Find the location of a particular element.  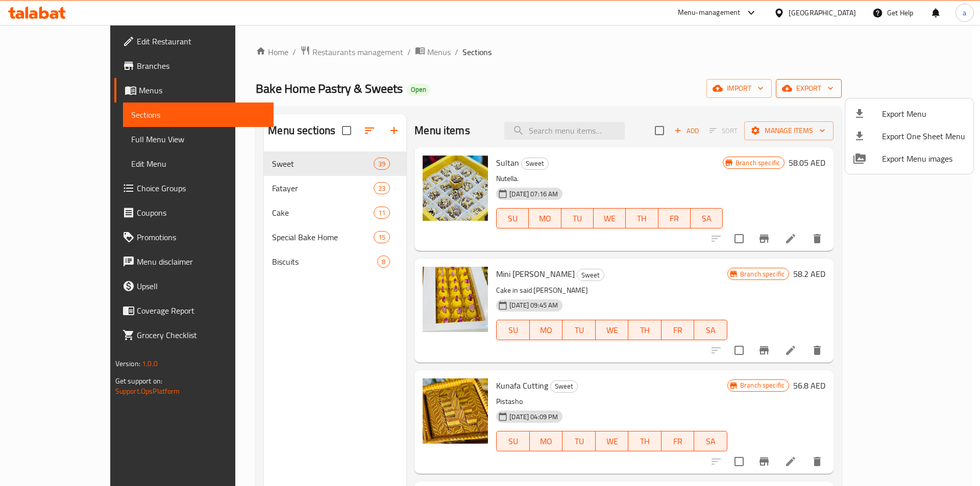

span: Export One Sheet Menu is located at coordinates (923, 136).